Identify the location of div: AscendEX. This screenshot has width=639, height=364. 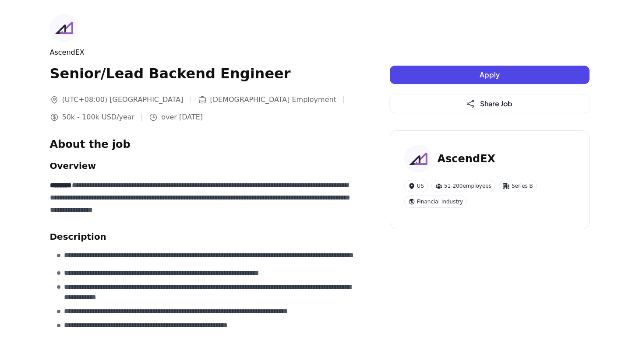
(203, 53).